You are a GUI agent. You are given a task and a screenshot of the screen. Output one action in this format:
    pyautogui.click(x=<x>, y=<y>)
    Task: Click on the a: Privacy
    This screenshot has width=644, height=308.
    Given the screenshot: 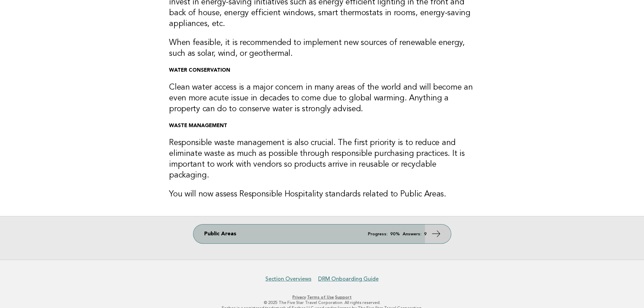 What is the action you would take?
    pyautogui.click(x=299, y=297)
    